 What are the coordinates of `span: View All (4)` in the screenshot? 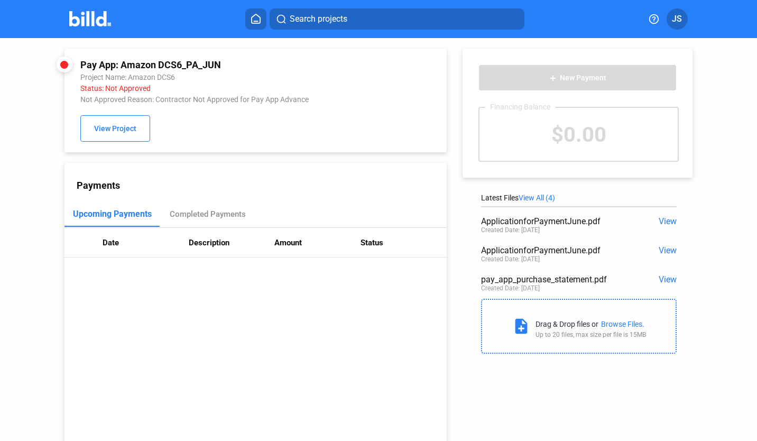 It's located at (537, 198).